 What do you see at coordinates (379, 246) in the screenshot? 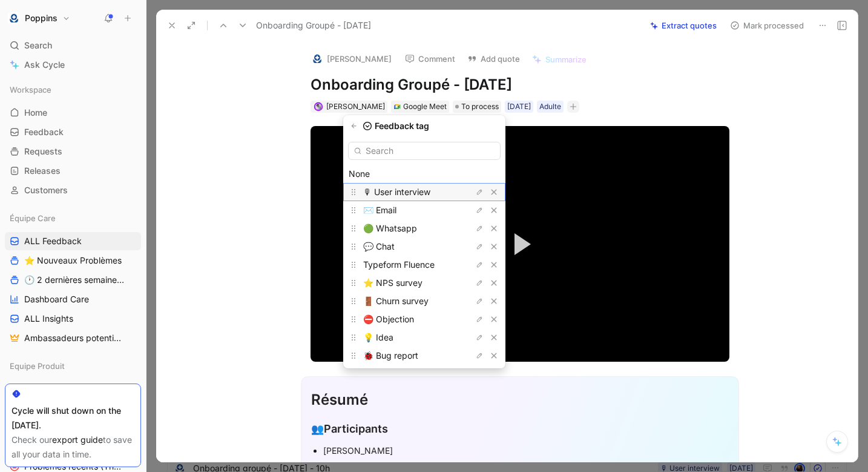
I see `span: 💬 Chat` at bounding box center [379, 246].